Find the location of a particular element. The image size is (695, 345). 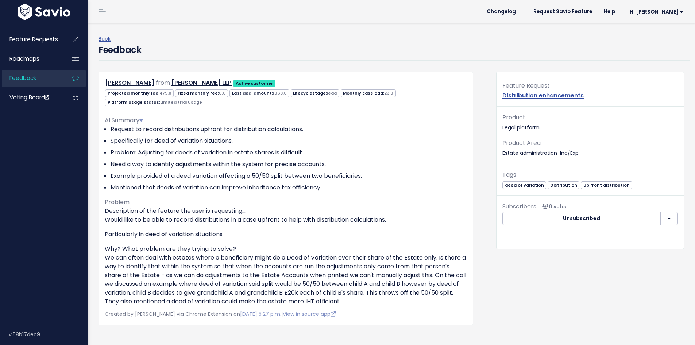

a: deed of variation is located at coordinates (524, 185).